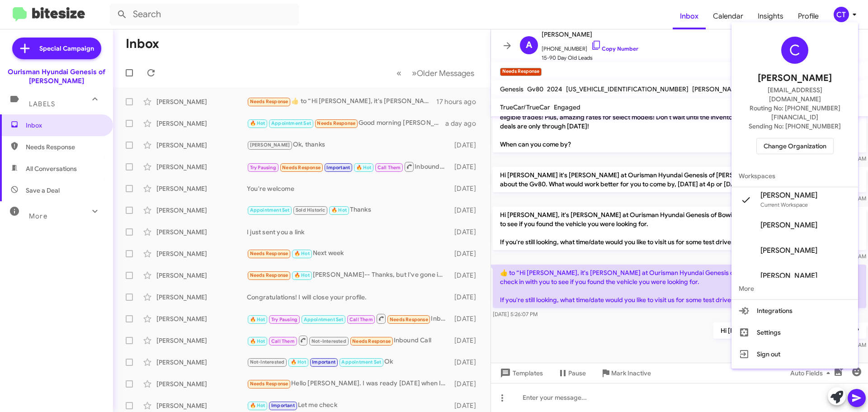  Describe the element at coordinates (795, 354) in the screenshot. I see `button: Sign out` at that location.